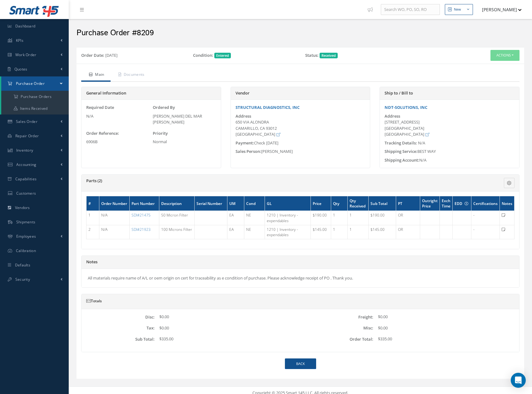 Image resolution: width=532 pixels, height=394 pixels. I want to click on span: N/A, so click(421, 143).